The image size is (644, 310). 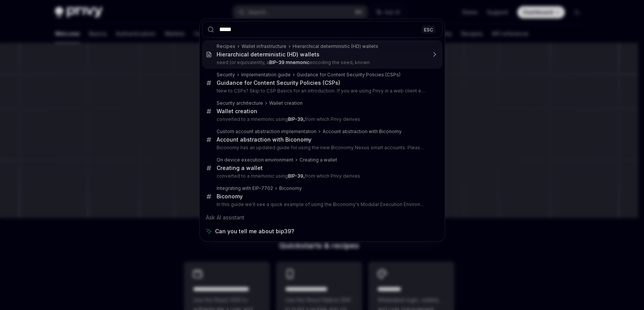 I want to click on div: Integrating with EIP-7702, so click(x=245, y=188).